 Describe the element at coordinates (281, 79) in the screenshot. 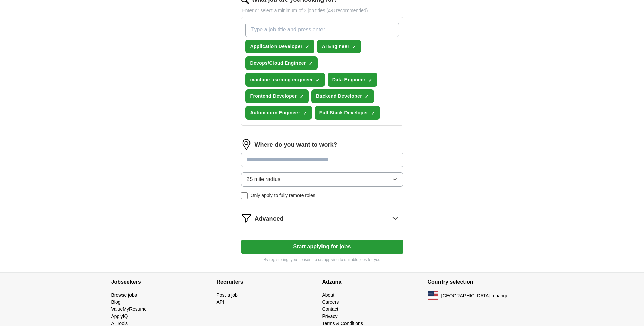

I see `span: machine learning engineer` at that location.